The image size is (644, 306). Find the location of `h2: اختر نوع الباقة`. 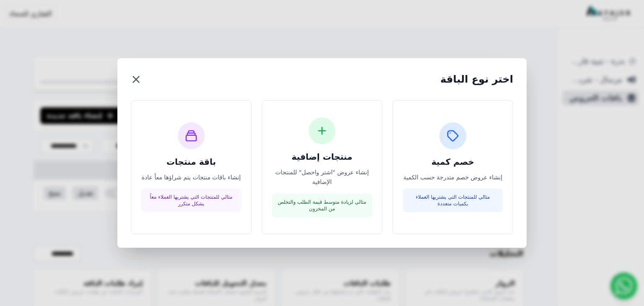

h2: اختر نوع الباقة is located at coordinates (477, 79).